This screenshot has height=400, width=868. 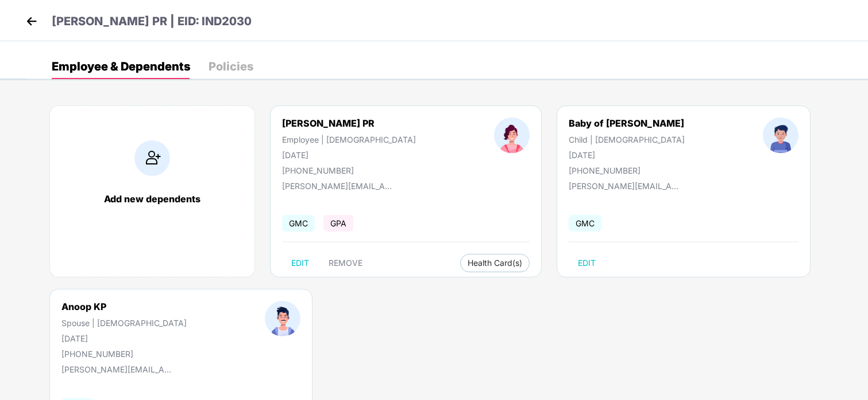 I want to click on span: Health Card(s), so click(x=495, y=263).